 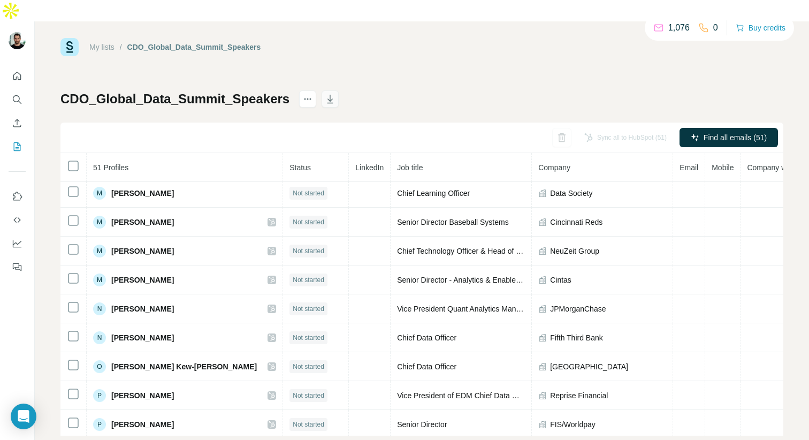 What do you see at coordinates (300, 167) in the screenshot?
I see `span: Status` at bounding box center [300, 167].